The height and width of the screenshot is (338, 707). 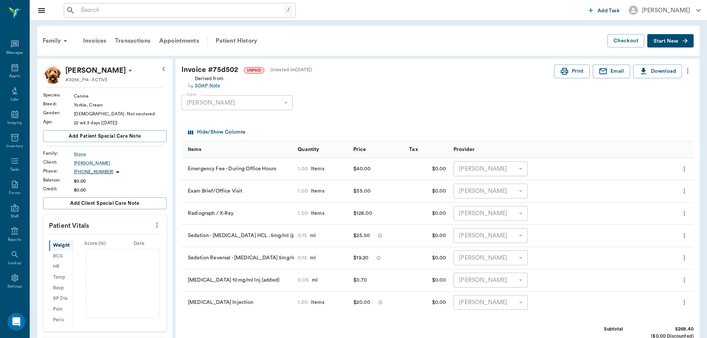 What do you see at coordinates (14, 216) in the screenshot?
I see `div: Staff` at bounding box center [14, 216].